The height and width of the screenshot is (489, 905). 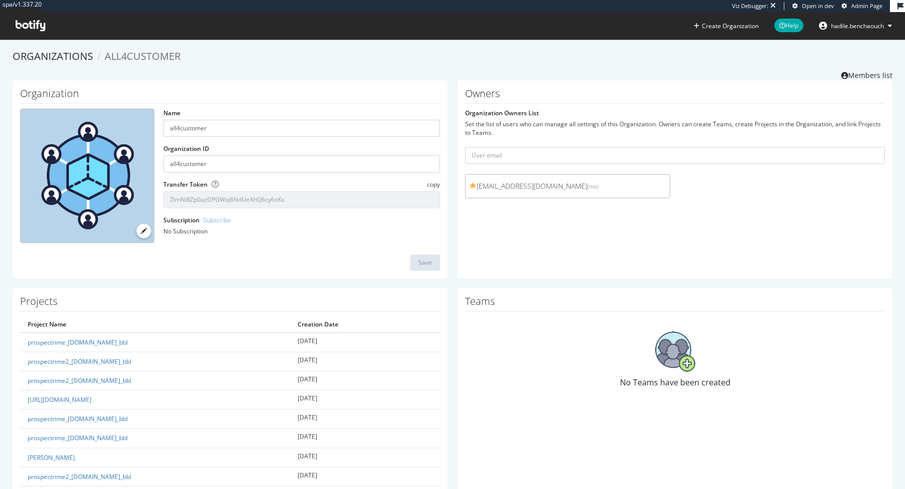 What do you see at coordinates (155, 324) in the screenshot?
I see `th: Project Name` at bounding box center [155, 324].